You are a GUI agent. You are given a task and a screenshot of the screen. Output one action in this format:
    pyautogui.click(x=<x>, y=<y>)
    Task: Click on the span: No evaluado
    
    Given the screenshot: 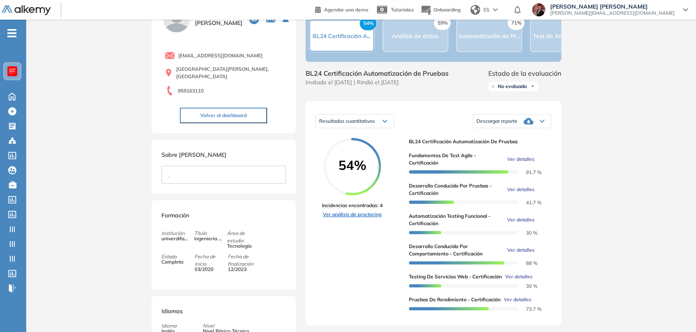 What is the action you would take?
    pyautogui.click(x=512, y=86)
    